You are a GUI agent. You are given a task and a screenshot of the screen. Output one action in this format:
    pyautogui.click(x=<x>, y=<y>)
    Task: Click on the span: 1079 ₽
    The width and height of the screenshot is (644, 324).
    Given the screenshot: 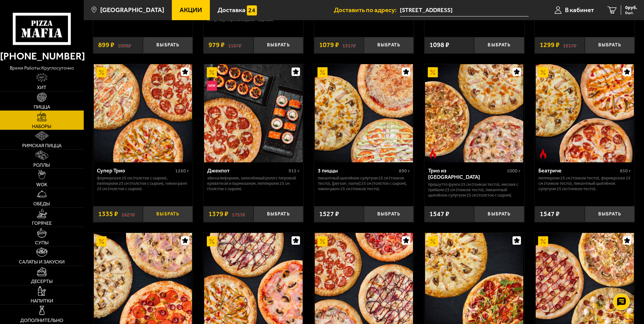 What is the action you would take?
    pyautogui.click(x=329, y=45)
    